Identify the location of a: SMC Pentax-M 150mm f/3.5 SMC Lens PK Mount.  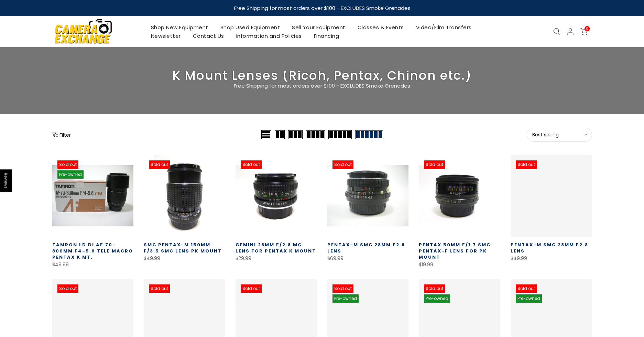
(182, 248).